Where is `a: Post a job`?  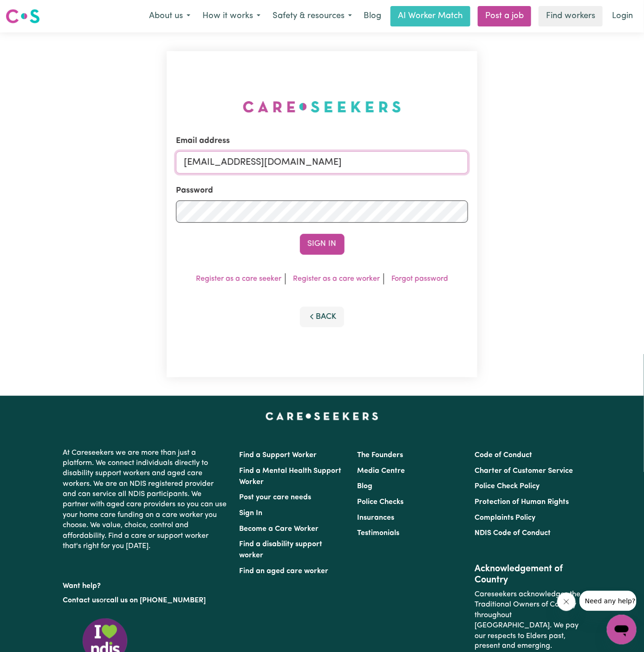 a: Post a job is located at coordinates (504, 16).